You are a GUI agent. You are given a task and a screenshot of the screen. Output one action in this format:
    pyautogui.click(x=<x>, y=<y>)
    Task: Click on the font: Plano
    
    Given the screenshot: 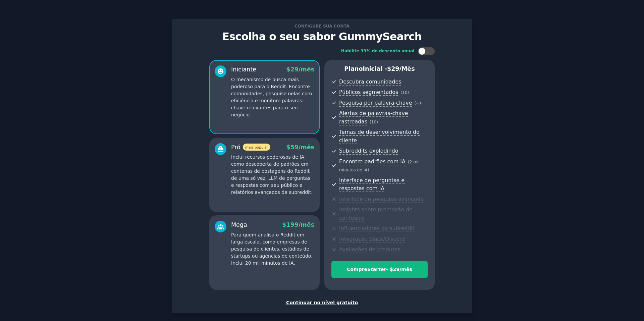 What is the action you would take?
    pyautogui.click(x=353, y=69)
    